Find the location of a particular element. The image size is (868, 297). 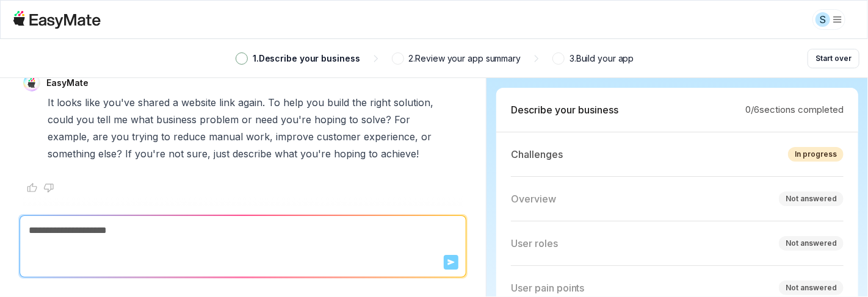

span: To is located at coordinates (274, 103).